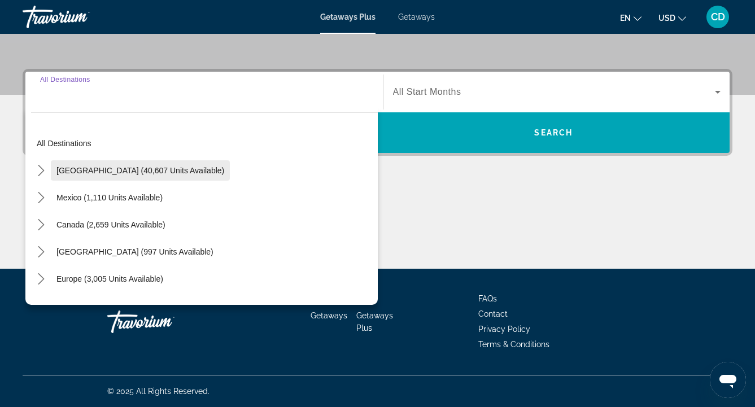  Describe the element at coordinates (110, 279) in the screenshot. I see `span: Europe (3,005 units available)` at that location.